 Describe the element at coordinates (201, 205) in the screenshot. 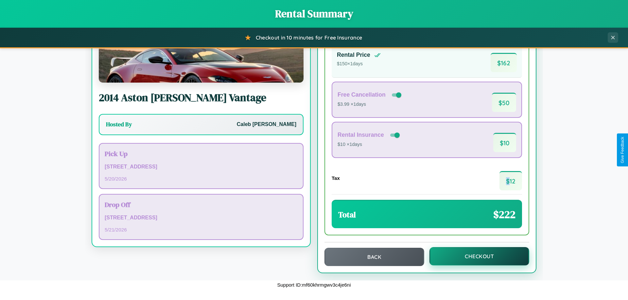

I see `h3: Drop Off` at that location.